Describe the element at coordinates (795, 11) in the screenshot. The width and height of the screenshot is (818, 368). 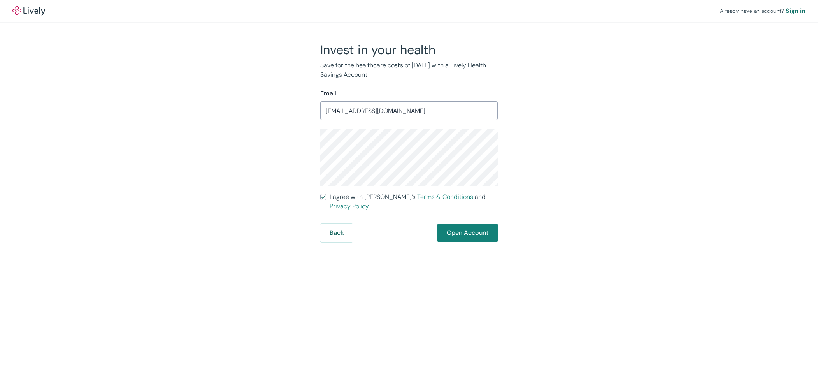
I see `a: Sign in` at that location.